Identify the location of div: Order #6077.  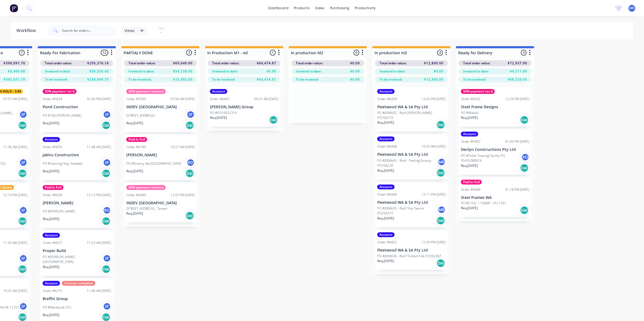
(52, 243).